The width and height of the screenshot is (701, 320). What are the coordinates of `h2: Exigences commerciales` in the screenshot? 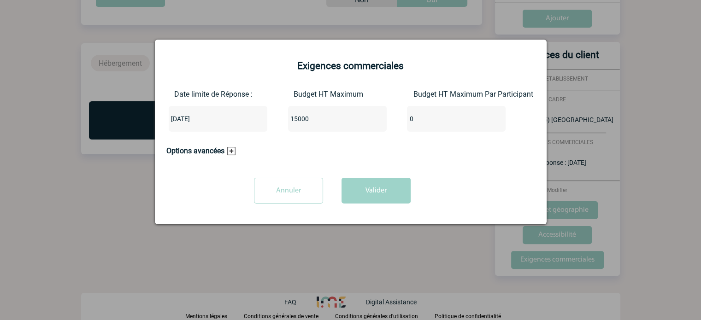 It's located at (351, 66).